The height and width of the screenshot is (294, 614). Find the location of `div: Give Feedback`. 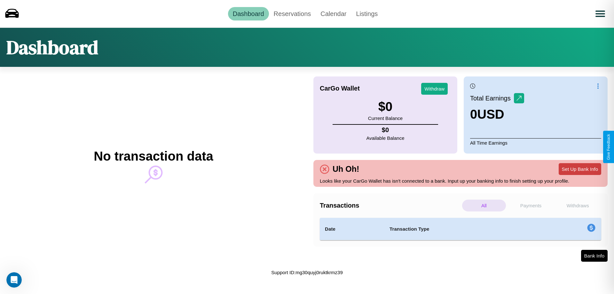

div: Give Feedback is located at coordinates (609, 147).